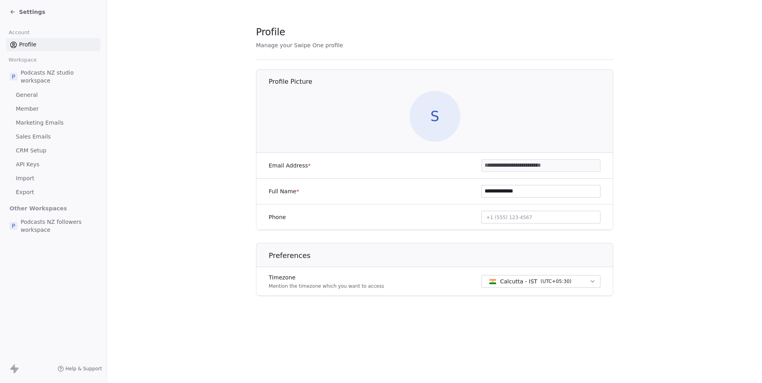 This screenshot has height=383, width=762. What do you see at coordinates (23, 60) in the screenshot?
I see `span: Workspace` at bounding box center [23, 60].